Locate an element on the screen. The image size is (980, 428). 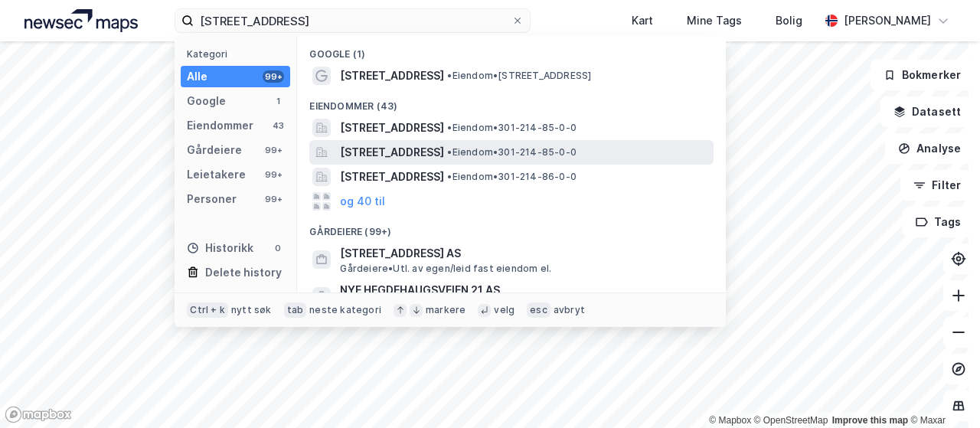
div: nytt søk is located at coordinates (251, 310).